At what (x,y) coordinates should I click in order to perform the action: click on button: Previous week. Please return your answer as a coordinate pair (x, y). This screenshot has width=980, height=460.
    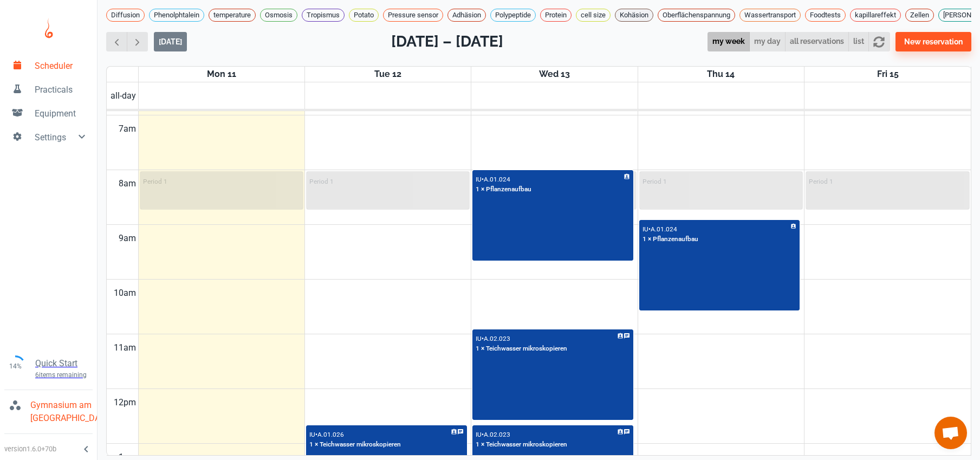
    Looking at the image, I should click on (117, 42).